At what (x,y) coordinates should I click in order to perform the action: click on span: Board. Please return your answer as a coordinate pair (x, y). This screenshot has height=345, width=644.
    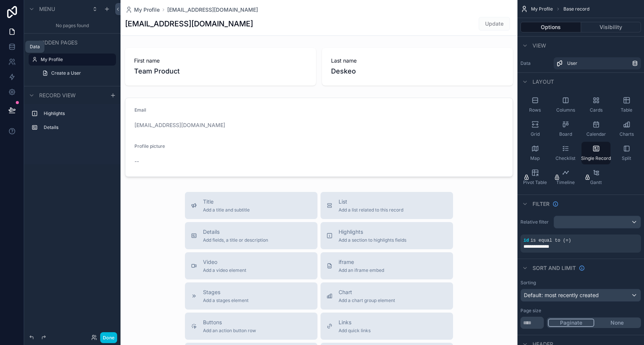
    Looking at the image, I should click on (565, 134).